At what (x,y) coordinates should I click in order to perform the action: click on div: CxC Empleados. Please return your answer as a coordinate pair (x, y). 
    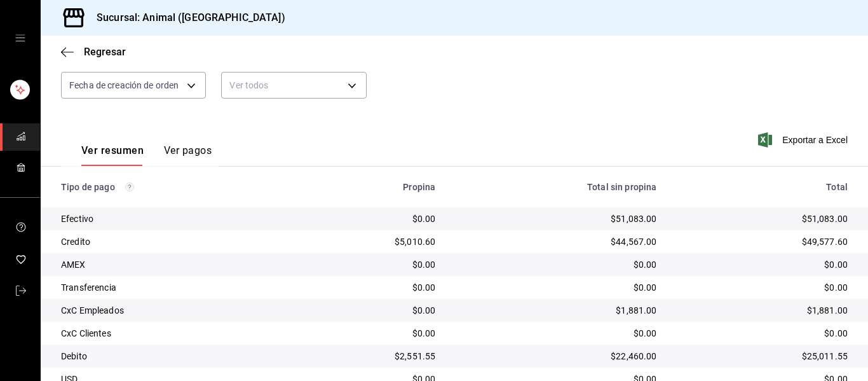
    Looking at the image, I should click on (173, 310).